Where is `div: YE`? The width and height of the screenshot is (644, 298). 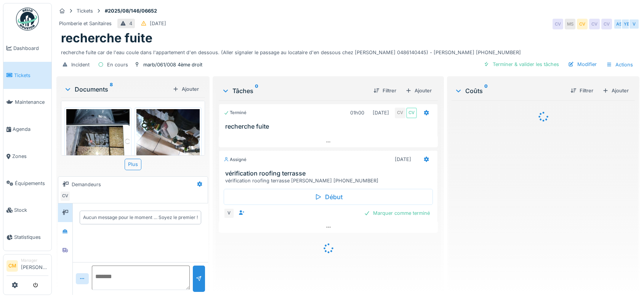 div: YE is located at coordinates (627, 24).